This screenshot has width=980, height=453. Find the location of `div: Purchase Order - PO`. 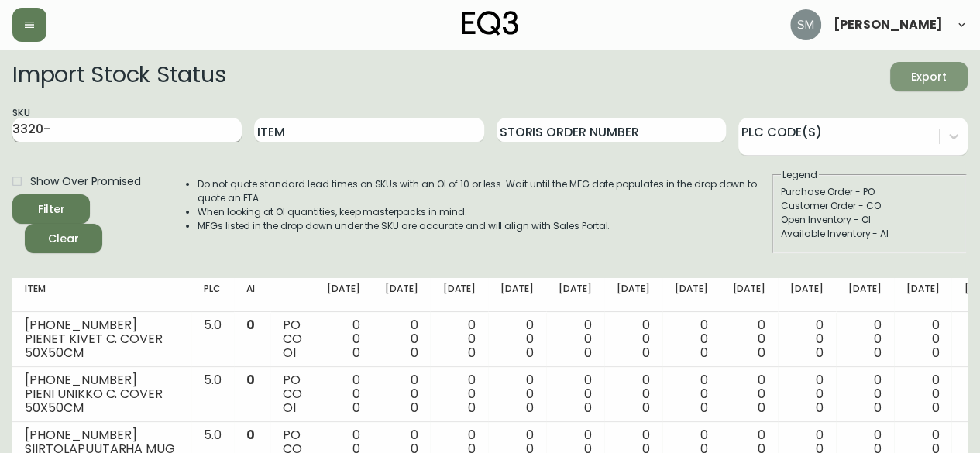

div: Purchase Order - PO is located at coordinates (869, 192).